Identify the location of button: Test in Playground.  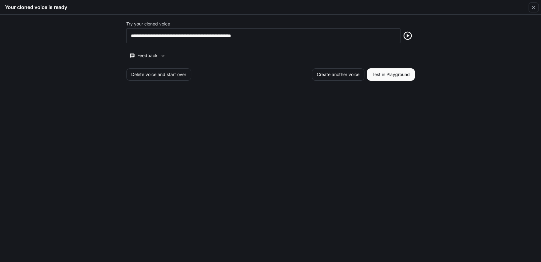
(391, 75).